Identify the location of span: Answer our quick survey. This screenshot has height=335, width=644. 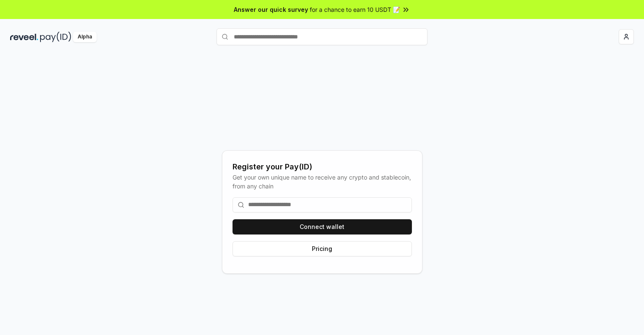
(271, 9).